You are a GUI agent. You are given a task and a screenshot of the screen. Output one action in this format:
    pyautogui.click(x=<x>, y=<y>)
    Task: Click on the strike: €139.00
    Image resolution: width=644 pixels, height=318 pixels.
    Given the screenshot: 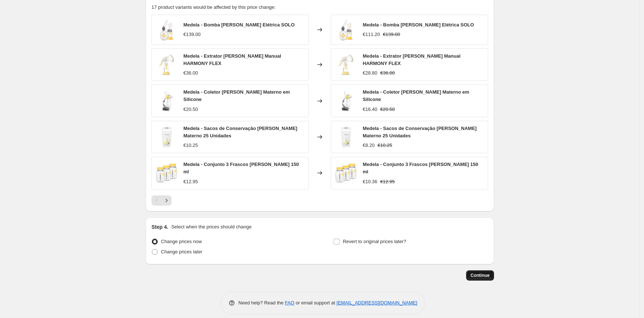 What is the action you would take?
    pyautogui.click(x=391, y=34)
    